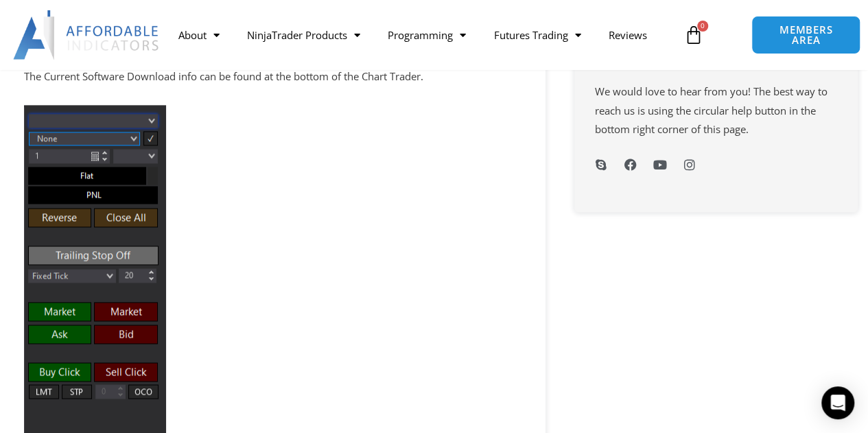 The width and height of the screenshot is (868, 433). Describe the element at coordinates (693, 35) in the screenshot. I see `a: 0` at that location.